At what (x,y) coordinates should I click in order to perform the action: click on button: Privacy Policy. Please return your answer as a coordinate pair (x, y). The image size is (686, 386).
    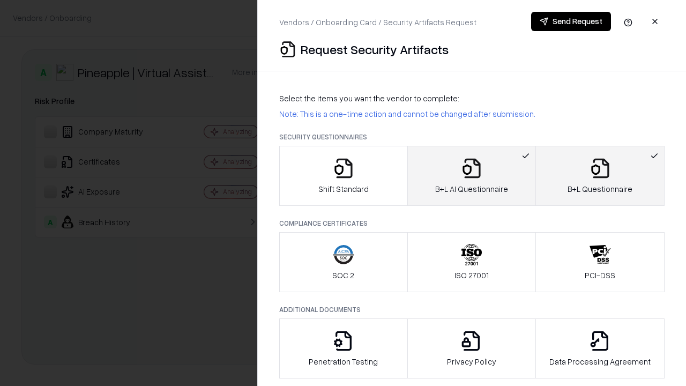
    Looking at the image, I should click on (472, 349).